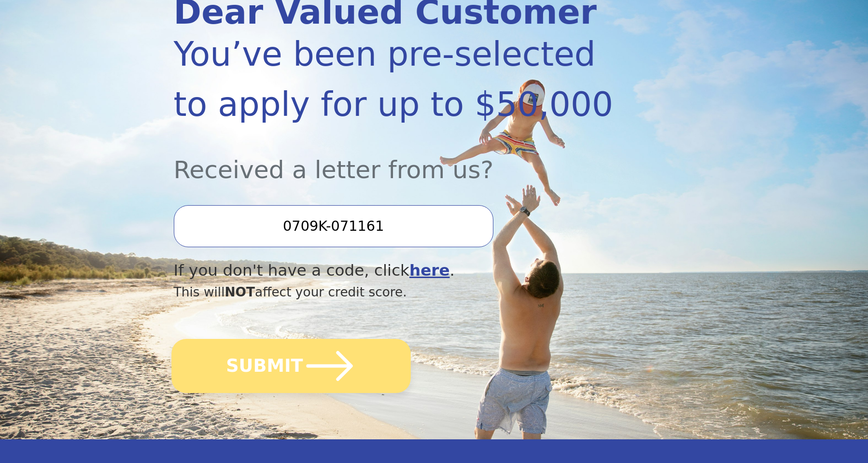 Image resolution: width=868 pixels, height=463 pixels. Describe the element at coordinates (334, 226) in the screenshot. I see `input: Enter your Offer Code:` at that location.